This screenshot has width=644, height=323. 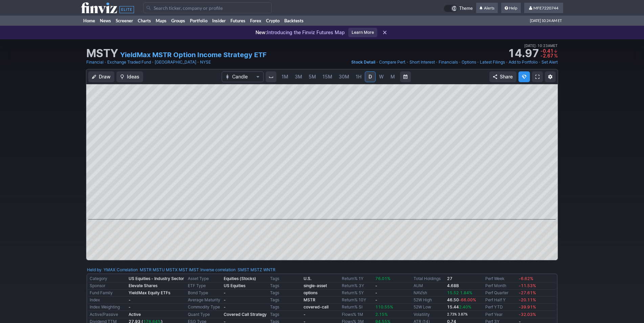 I want to click on a: Financial, so click(x=95, y=62).